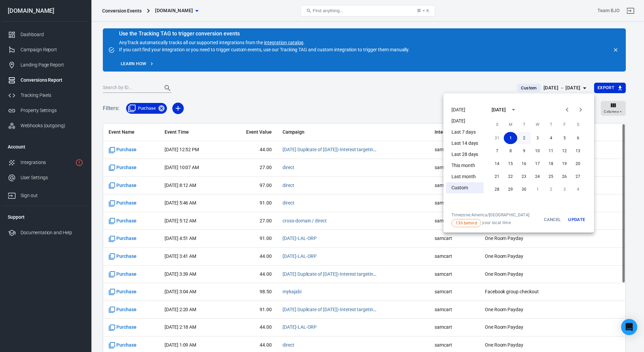 Image resolution: width=644 pixels, height=352 pixels. Describe the element at coordinates (524, 176) in the screenshot. I see `button: 23` at that location.